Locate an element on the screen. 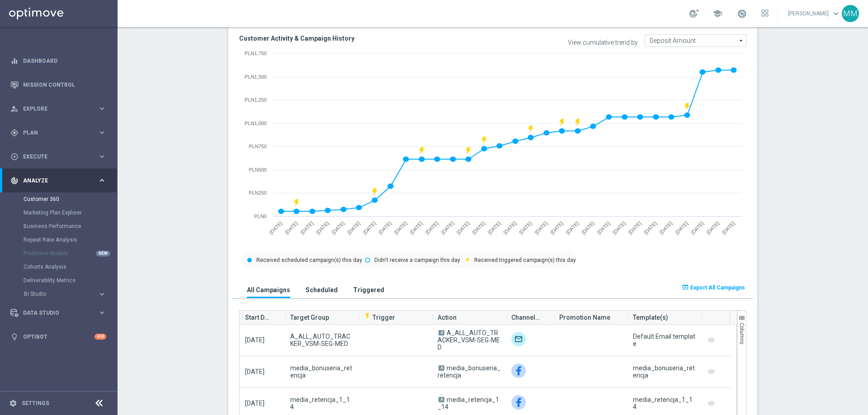 This screenshot has height=415, width=868. div: gps_fixed Plan keyboard_arrow_right is located at coordinates (58, 133).